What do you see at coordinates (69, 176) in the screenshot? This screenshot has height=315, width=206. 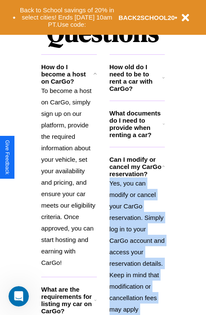 I see `p: To become a host on CarGo, simply sign up on our platform, provide the required information about...` at bounding box center [69, 176].